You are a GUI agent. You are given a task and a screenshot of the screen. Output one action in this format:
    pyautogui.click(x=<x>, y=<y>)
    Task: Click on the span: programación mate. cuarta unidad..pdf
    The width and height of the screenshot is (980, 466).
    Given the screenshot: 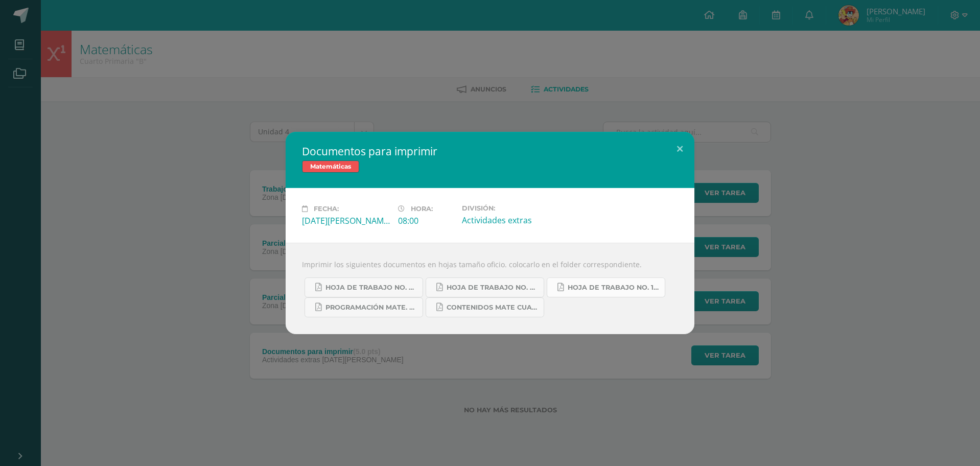 What is the action you would take?
    pyautogui.click(x=372, y=307)
    